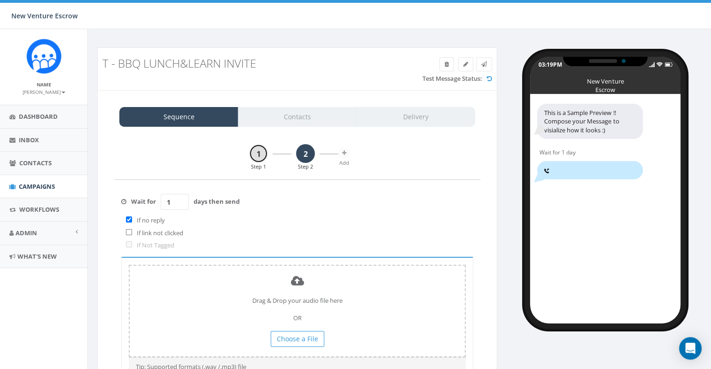  What do you see at coordinates (305, 154) in the screenshot?
I see `a: 2` at bounding box center [305, 154].